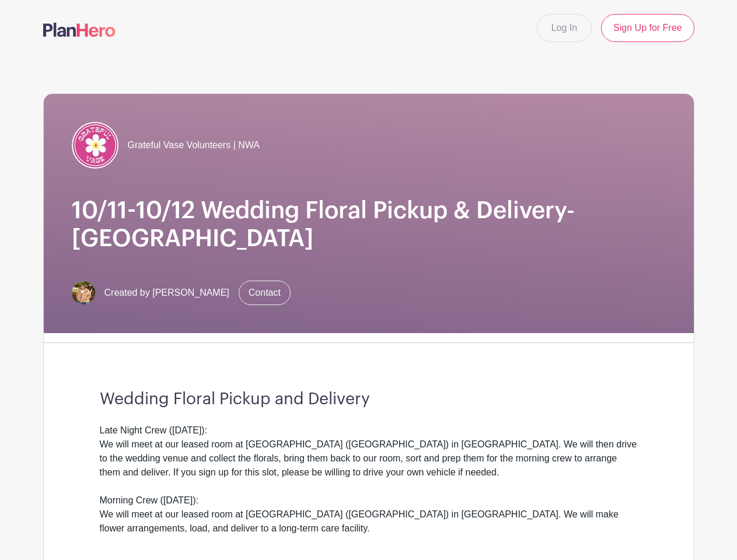  Describe the element at coordinates (95, 145) in the screenshot. I see `img: GV%20Logo%2025.jpeg` at that location.